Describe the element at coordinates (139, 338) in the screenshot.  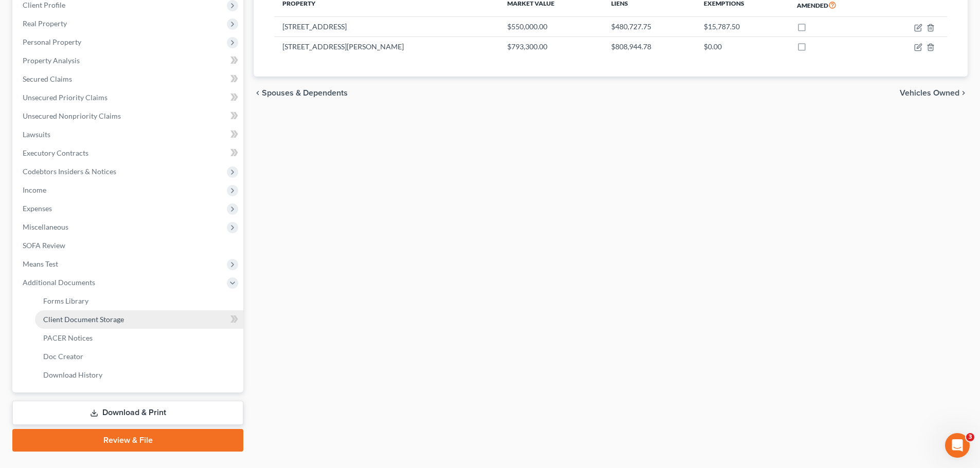
I see `a: PACER Notices` at that location.